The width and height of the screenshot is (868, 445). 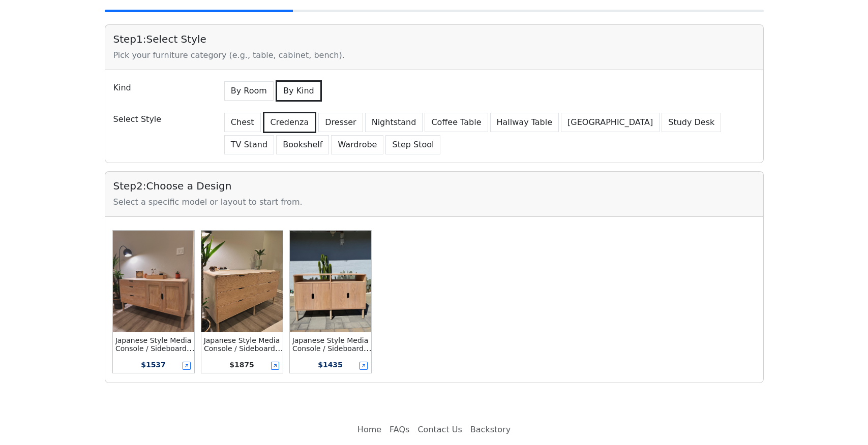 What do you see at coordinates (330, 365) in the screenshot?
I see `span: $ 1435` at bounding box center [330, 365].